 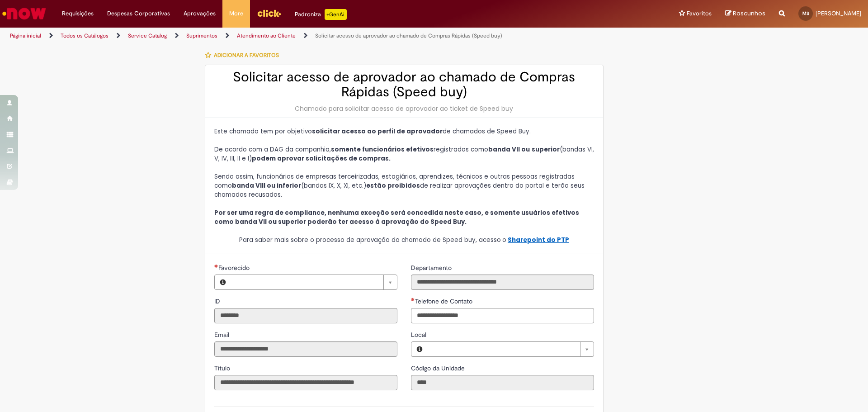 I want to click on span: Necessários, so click(x=216, y=266).